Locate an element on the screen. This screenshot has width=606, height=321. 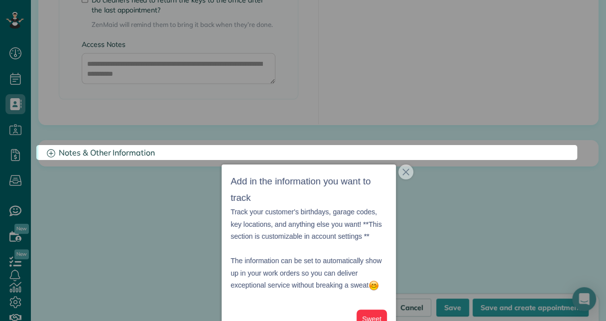
p: Track your customer's birthdays, garage codes, key locations, and anything else you want! **This ... is located at coordinates (309, 224).